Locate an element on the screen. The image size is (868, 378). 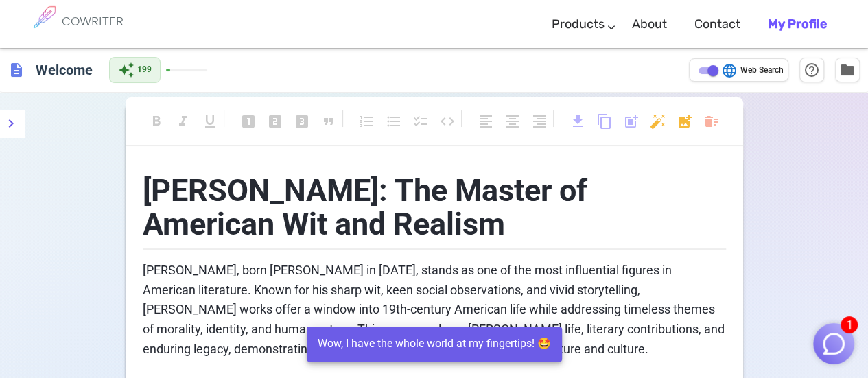
h6: Click to edit title is located at coordinates (64, 70).